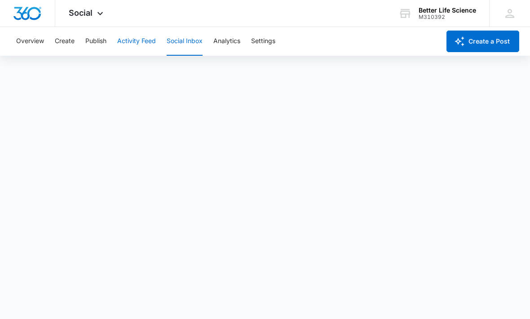 The width and height of the screenshot is (530, 319). I want to click on button: Settings, so click(263, 41).